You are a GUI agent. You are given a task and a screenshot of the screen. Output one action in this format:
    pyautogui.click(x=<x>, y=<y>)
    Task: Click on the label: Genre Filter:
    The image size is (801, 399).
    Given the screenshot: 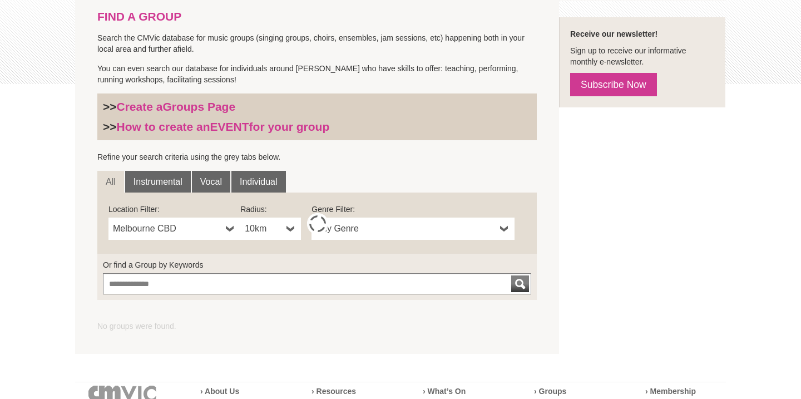 What is the action you would take?
    pyautogui.click(x=413, y=209)
    